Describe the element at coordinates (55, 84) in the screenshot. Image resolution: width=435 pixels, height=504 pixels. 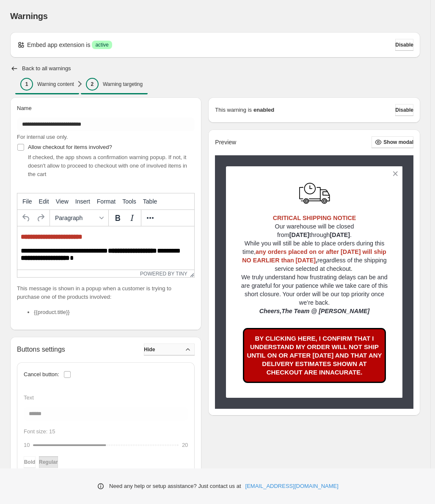
I see `p: Warning content` at that location.